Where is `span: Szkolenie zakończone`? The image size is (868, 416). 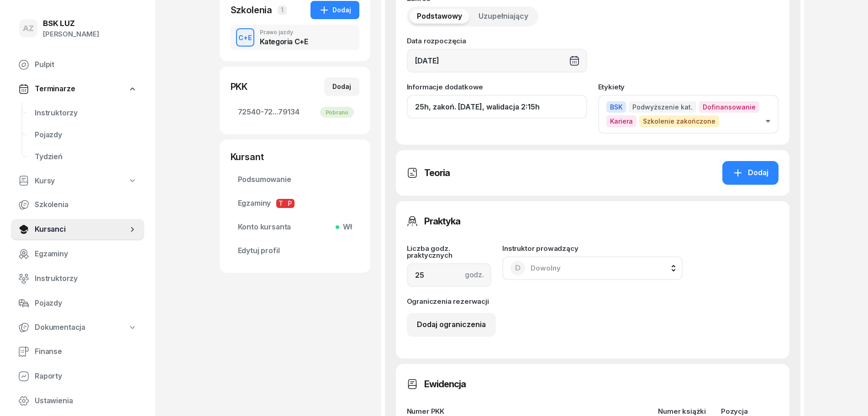 span: Szkolenie zakończone is located at coordinates (679, 121).